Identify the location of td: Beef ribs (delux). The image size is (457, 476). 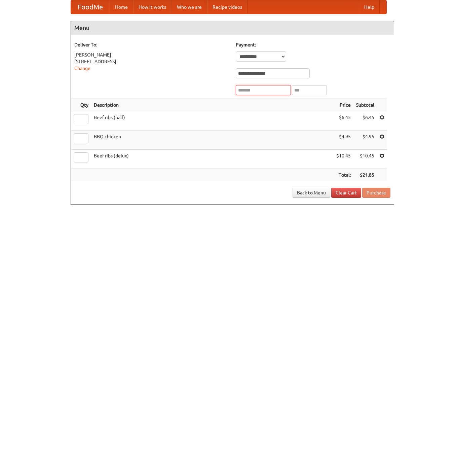
(212, 159).